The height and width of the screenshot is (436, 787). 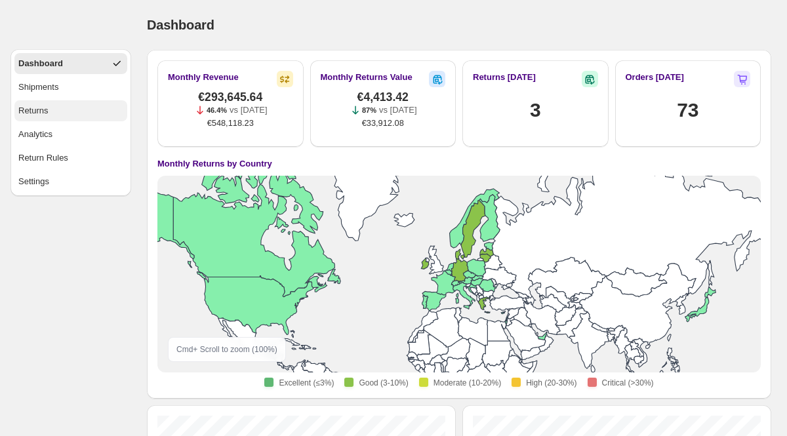 I want to click on button: Return Rules, so click(x=71, y=158).